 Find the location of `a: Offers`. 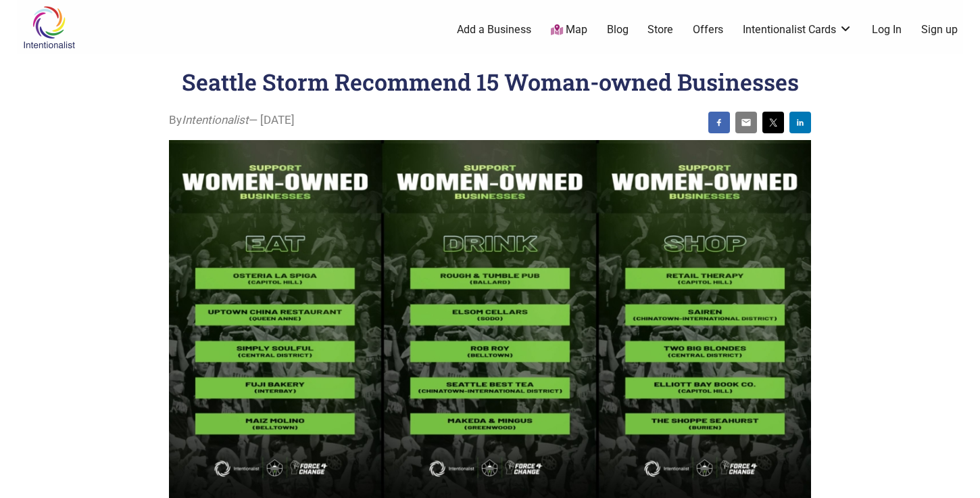

a: Offers is located at coordinates (708, 30).